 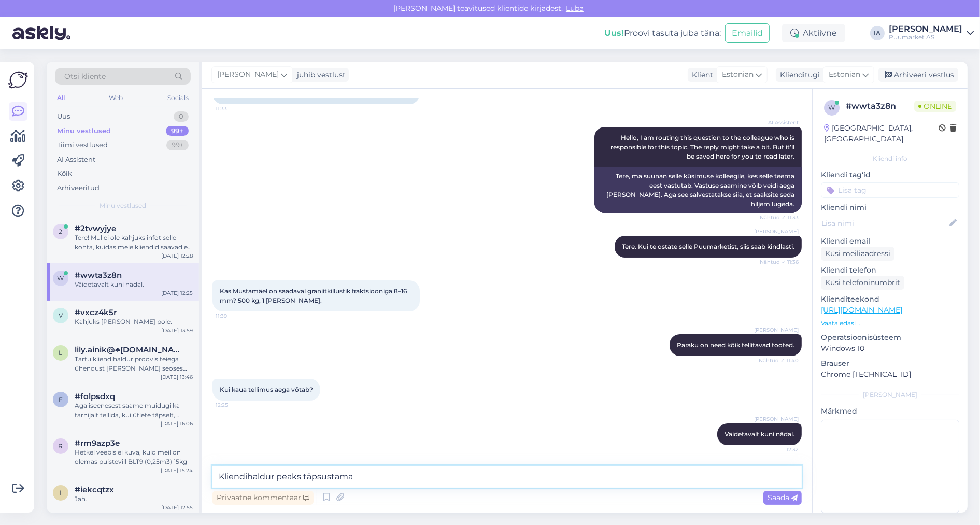 I want to click on div: Tere! Mul ei ole kahjuks infot selle kohta, kuidas meie kliendid saavad e-arveid tellida. Edastan..., so click(x=134, y=243).